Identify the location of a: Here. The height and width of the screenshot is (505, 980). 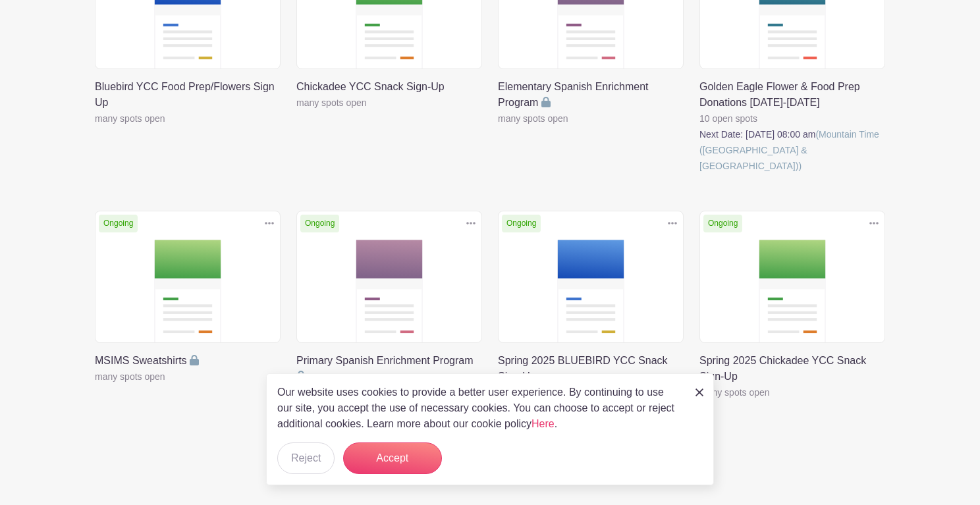
(543, 423).